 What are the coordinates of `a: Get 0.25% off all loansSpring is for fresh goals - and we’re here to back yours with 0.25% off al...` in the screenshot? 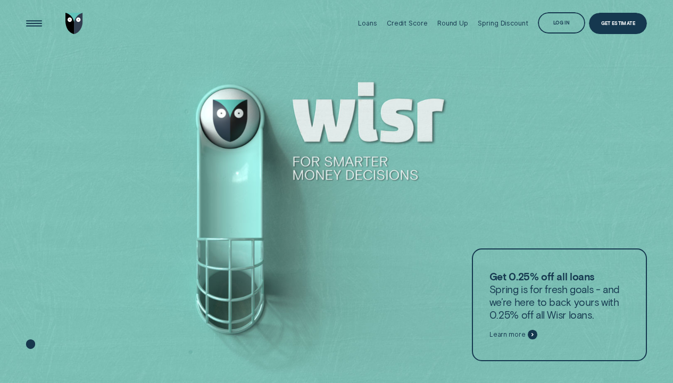 It's located at (560, 305).